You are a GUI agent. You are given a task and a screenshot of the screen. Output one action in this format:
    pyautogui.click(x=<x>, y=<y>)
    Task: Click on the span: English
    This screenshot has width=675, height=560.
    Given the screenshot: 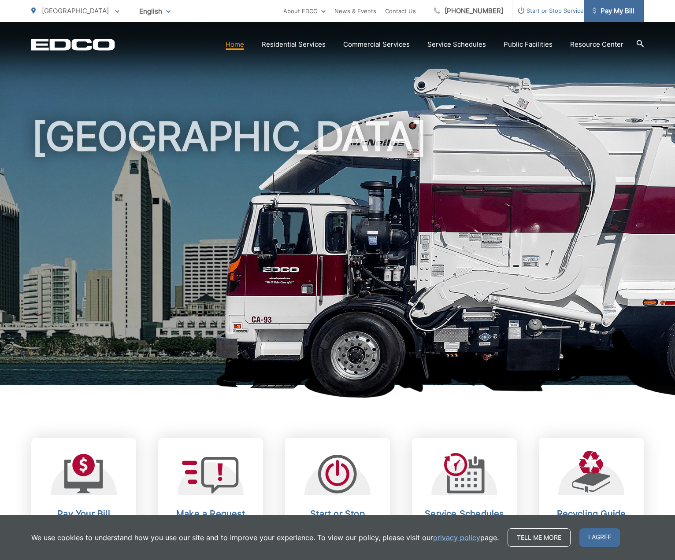 What is the action you would take?
    pyautogui.click(x=155, y=11)
    